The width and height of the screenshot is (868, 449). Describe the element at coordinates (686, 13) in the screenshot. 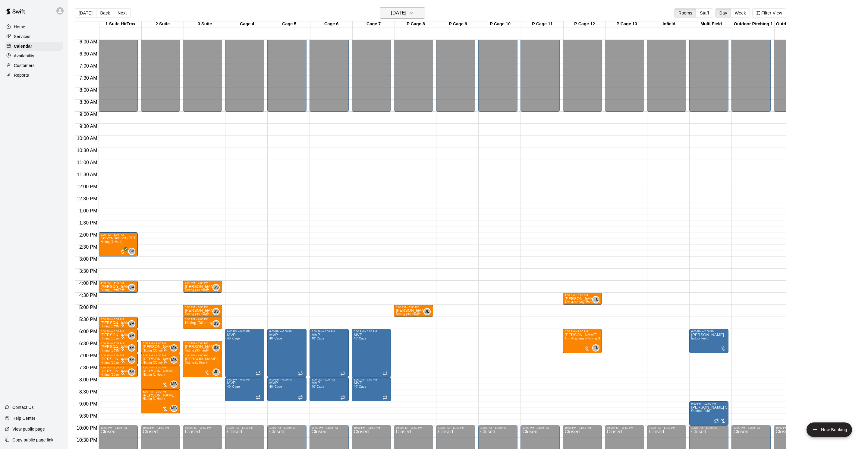

I see `button: Rooms` at that location.